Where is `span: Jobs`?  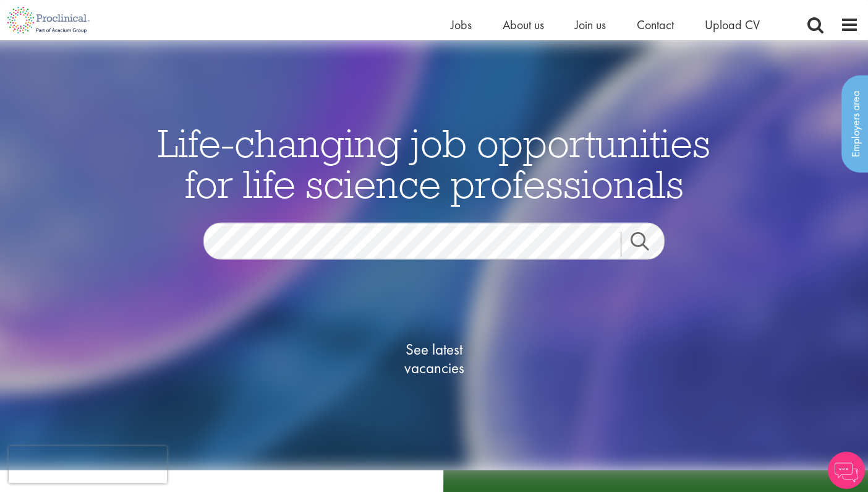
span: Jobs is located at coordinates (461, 25).